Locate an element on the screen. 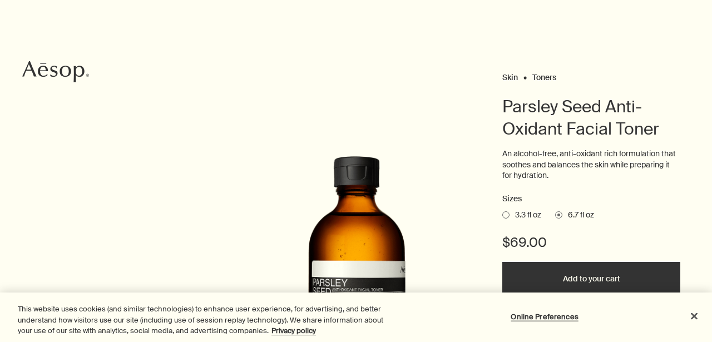 This screenshot has width=712, height=342. h2: Sizes is located at coordinates (592, 199).